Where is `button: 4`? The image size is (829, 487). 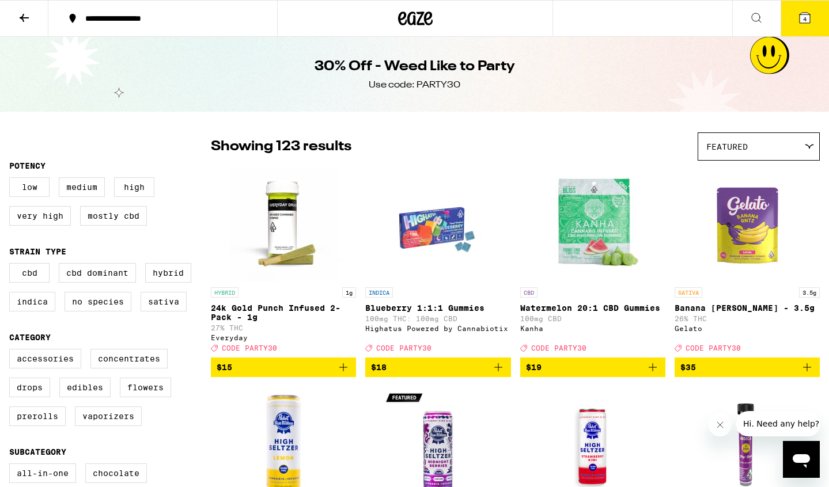 button: 4 is located at coordinates (804, 18).